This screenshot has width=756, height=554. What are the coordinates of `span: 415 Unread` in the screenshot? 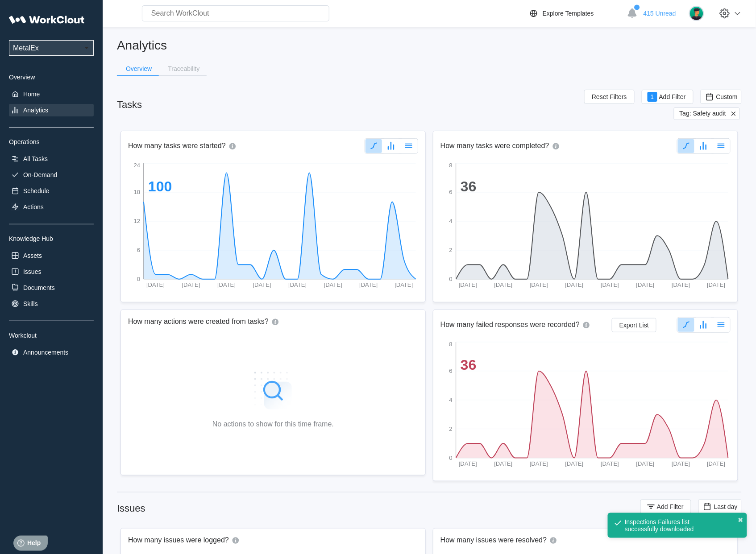 It's located at (659, 13).